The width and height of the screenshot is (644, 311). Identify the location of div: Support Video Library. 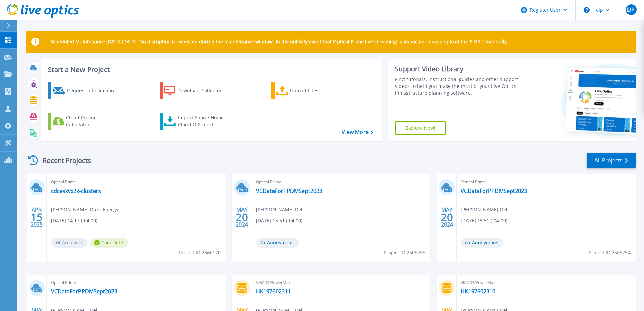
(458, 69).